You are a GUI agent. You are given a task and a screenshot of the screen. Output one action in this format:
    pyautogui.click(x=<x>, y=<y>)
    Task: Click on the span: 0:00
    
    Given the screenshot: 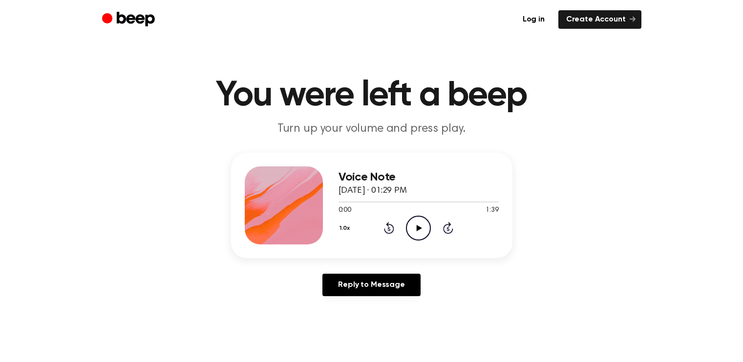 What is the action you would take?
    pyautogui.click(x=345, y=210)
    